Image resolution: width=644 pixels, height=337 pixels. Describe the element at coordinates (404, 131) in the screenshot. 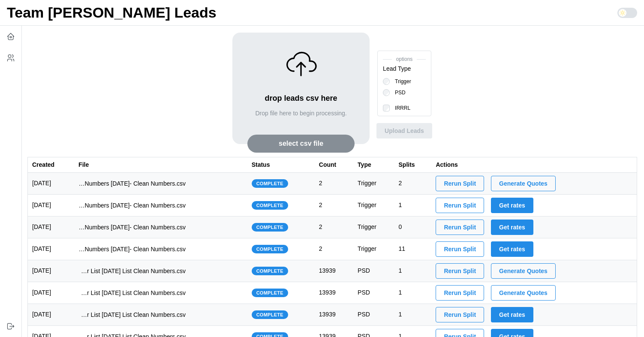

I see `button: Upload Leads` at that location.